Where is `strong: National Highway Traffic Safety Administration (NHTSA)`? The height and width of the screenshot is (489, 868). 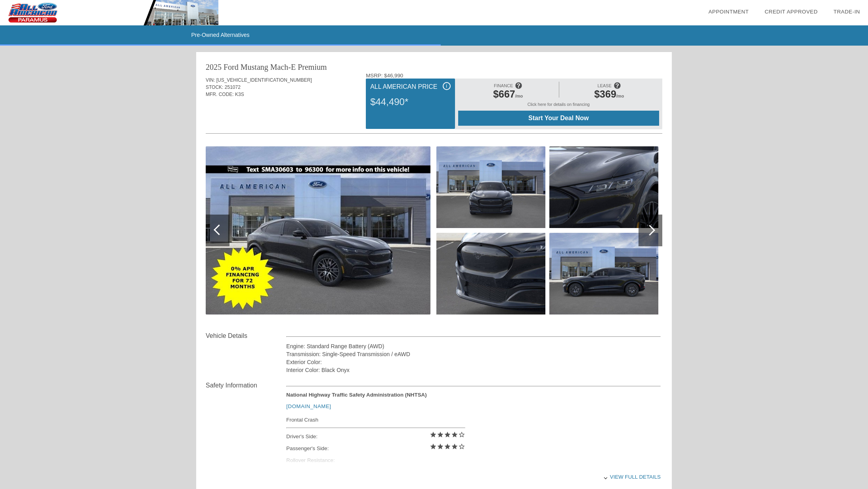
strong: National Highway Traffic Safety Administration (NHTSA) is located at coordinates (356, 395).